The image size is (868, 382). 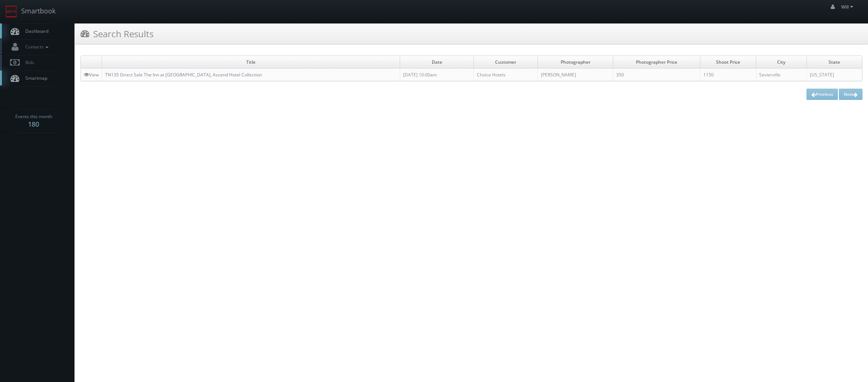 I want to click on span: Dashboard, so click(x=35, y=31).